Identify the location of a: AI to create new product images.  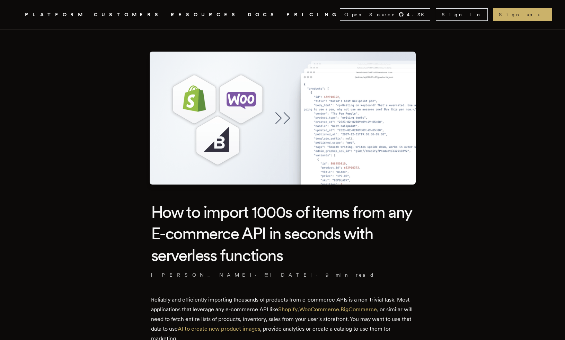
(219, 329).